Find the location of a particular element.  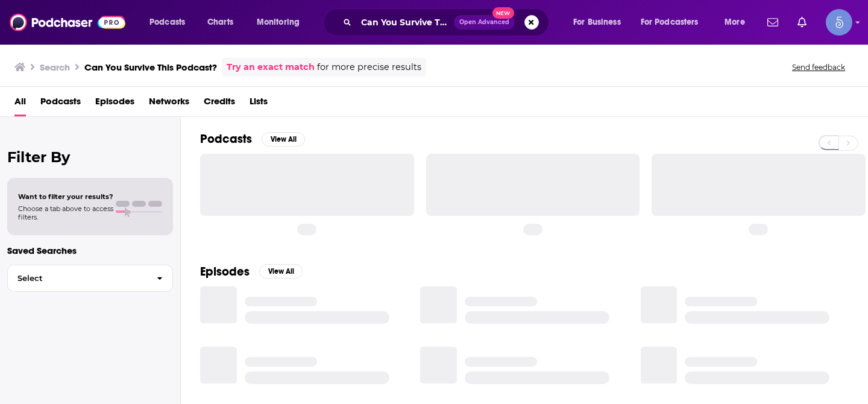

a: Podchaser - Follow, Share and Rate Podcasts is located at coordinates (67, 22).